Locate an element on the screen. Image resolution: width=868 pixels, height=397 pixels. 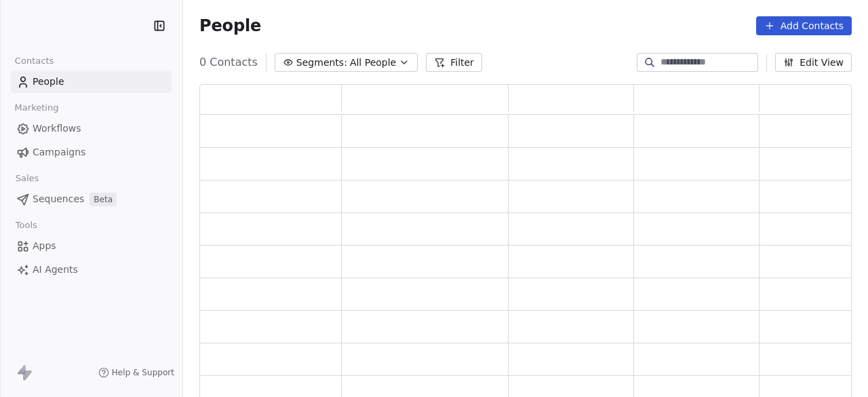
span: AI Agents is located at coordinates (55, 269).